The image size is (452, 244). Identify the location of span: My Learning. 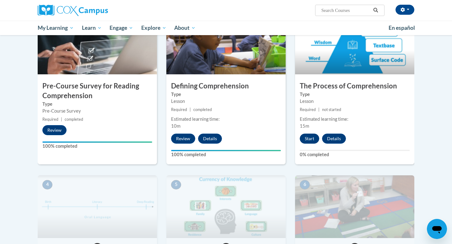
(56, 28).